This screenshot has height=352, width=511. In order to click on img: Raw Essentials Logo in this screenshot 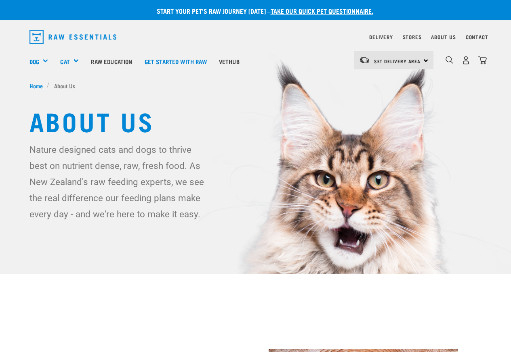, I will do `click(73, 37)`.